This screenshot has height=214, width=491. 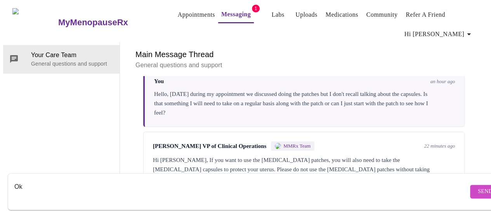 What do you see at coordinates (196, 15) in the screenshot?
I see `a: Appointments` at bounding box center [196, 15].